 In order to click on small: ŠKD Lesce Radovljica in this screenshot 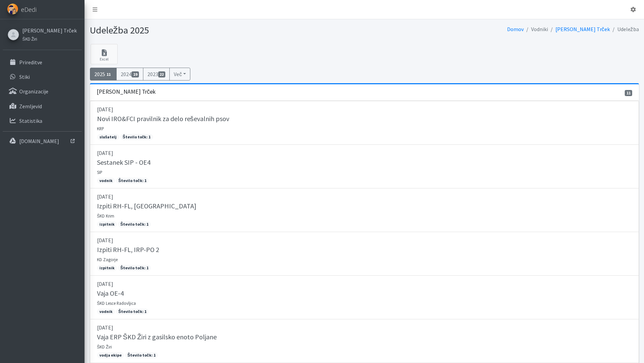, I will do `click(116, 303)`.